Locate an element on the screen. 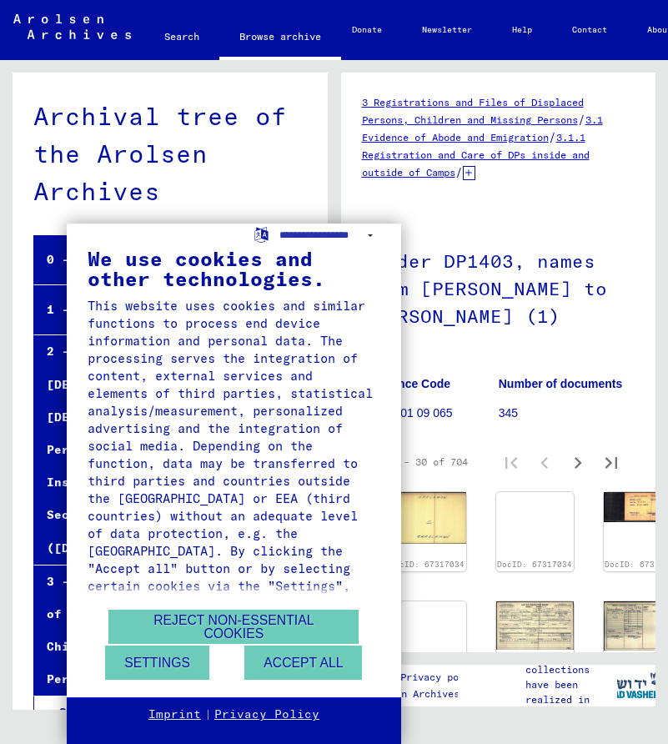 The image size is (668, 744). button: Reject non-essential cookies is located at coordinates (233, 626).